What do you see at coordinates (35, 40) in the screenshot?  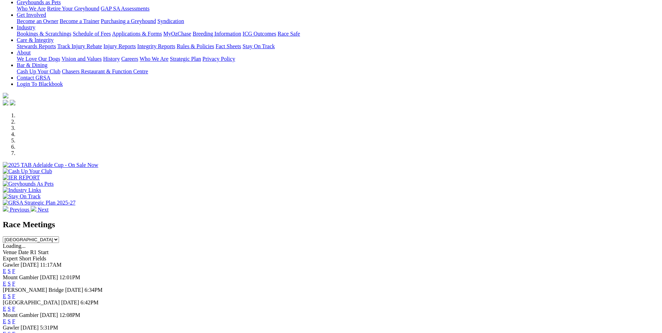 I see `a: Care & Integrity` at bounding box center [35, 40].